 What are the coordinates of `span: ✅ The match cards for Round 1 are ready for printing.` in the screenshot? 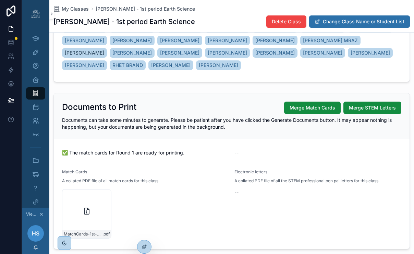 It's located at (145, 153).